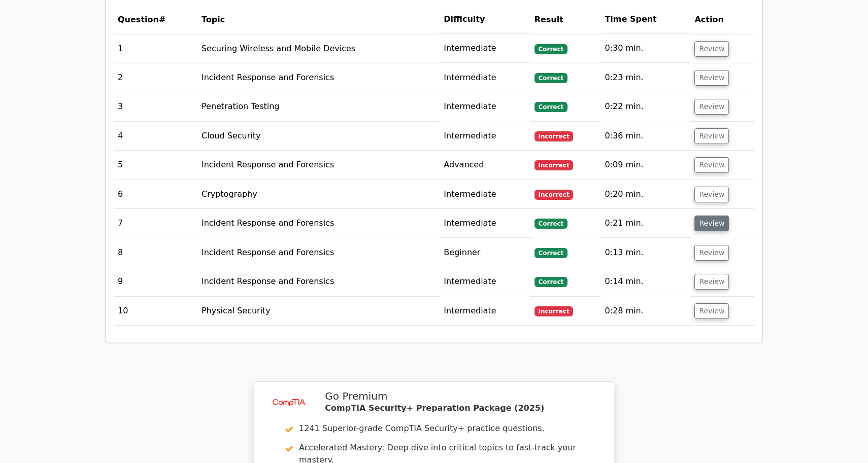 This screenshot has height=463, width=868. I want to click on td: Cryptography, so click(318, 195).